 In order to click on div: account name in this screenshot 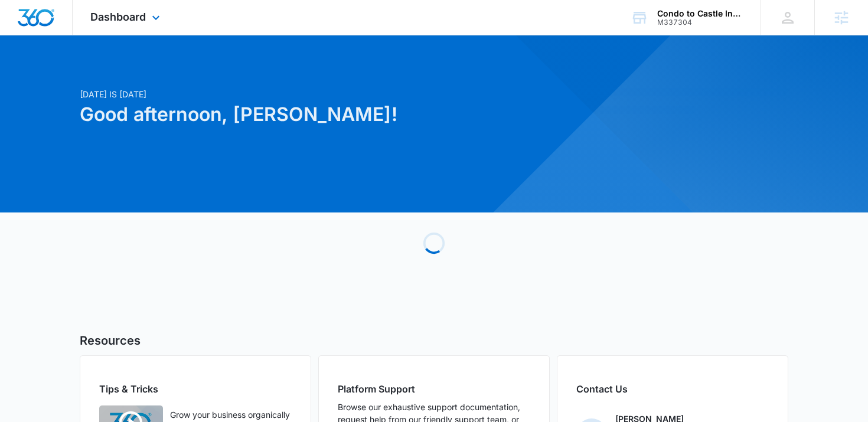, I will do `click(700, 14)`.